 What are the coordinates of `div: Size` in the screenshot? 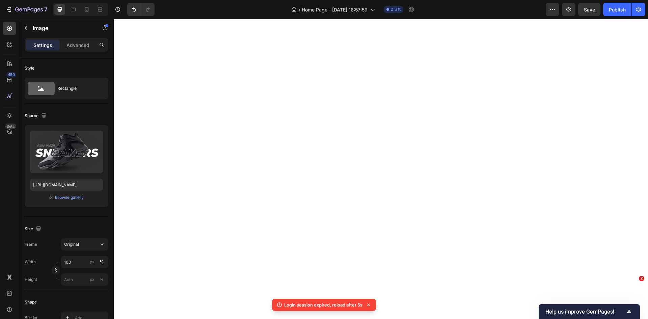 It's located at (33, 229).